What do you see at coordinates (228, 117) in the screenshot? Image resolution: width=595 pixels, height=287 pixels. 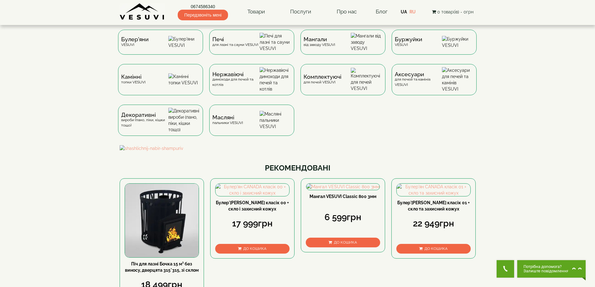 I see `span: Масляні` at bounding box center [228, 117].